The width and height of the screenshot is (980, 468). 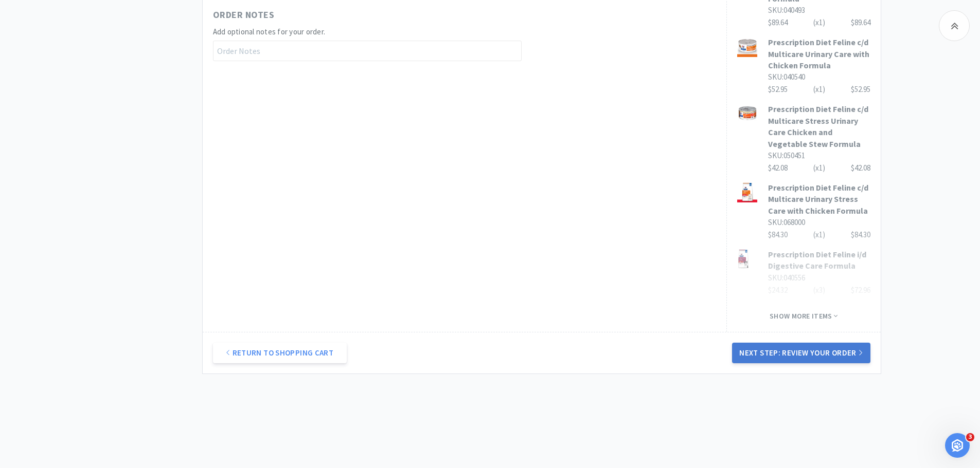 What do you see at coordinates (244, 15) in the screenshot?
I see `span: Order Notes` at bounding box center [244, 15].